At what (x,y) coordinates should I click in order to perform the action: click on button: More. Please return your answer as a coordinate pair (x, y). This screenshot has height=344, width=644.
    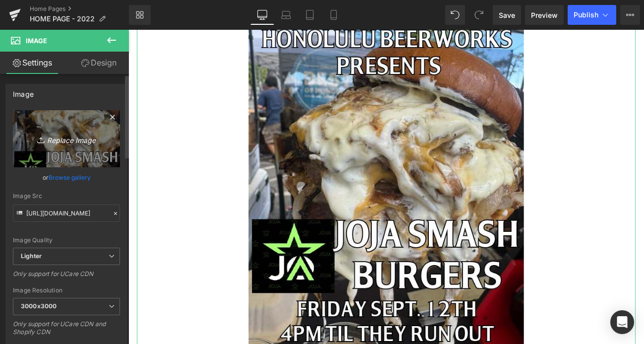
    Looking at the image, I should click on (630, 15).